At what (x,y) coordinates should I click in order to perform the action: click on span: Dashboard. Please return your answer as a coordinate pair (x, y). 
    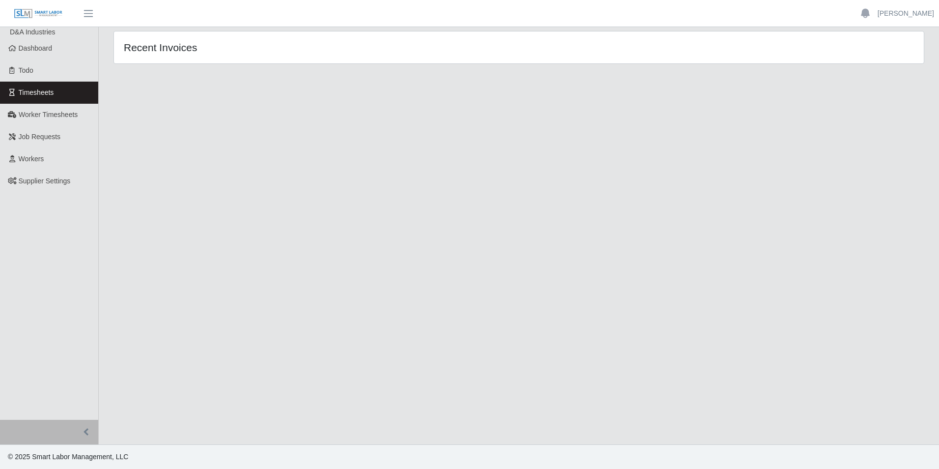
    Looking at the image, I should click on (35, 48).